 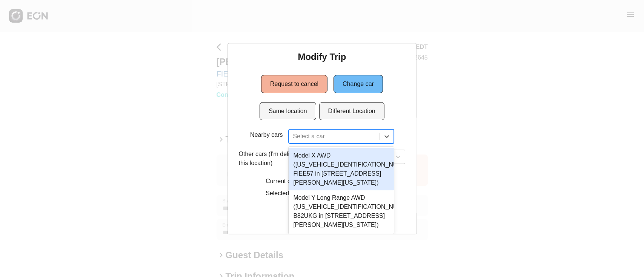 I want to click on p: Nearby cars, so click(x=266, y=134).